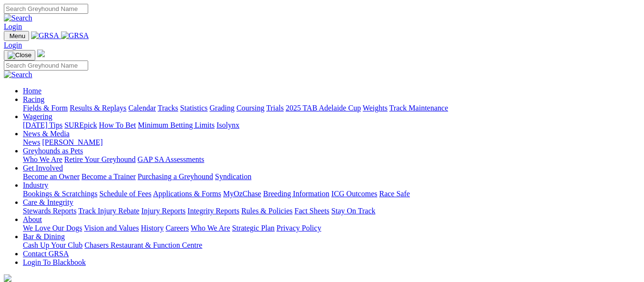 The height and width of the screenshot is (282, 644). What do you see at coordinates (299, 228) in the screenshot?
I see `a: Privacy Policy` at bounding box center [299, 228].